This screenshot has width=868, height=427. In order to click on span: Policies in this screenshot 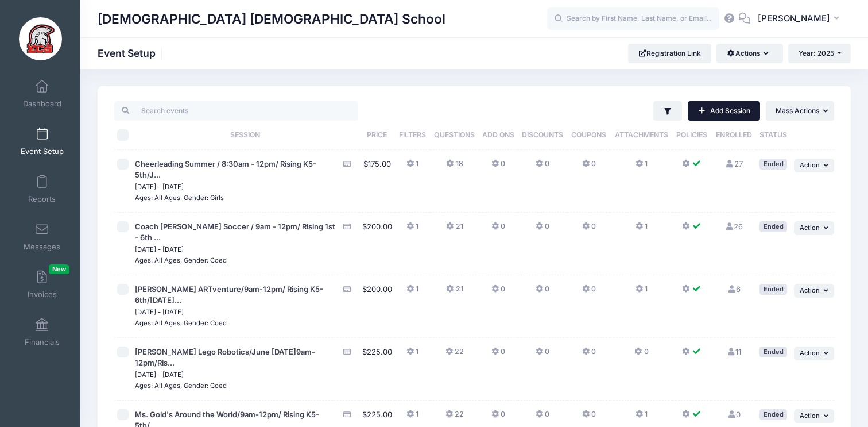, I will do `click(692, 134)`.